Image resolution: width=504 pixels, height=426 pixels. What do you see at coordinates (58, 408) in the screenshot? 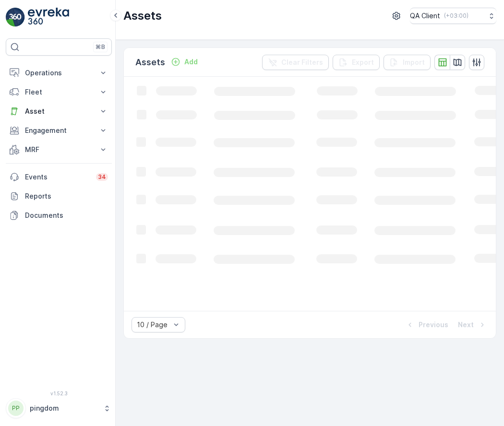
I see `button: PPpingdom` at bounding box center [58, 408].